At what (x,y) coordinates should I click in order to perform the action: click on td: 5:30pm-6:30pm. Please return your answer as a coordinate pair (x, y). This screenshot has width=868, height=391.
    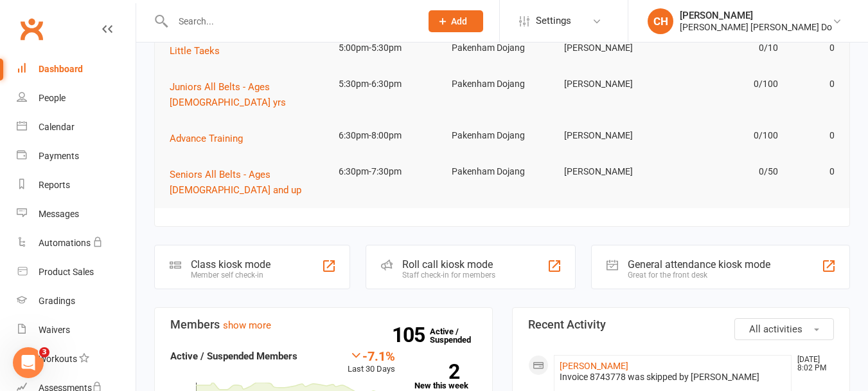
    Looking at the image, I should click on (390, 83).